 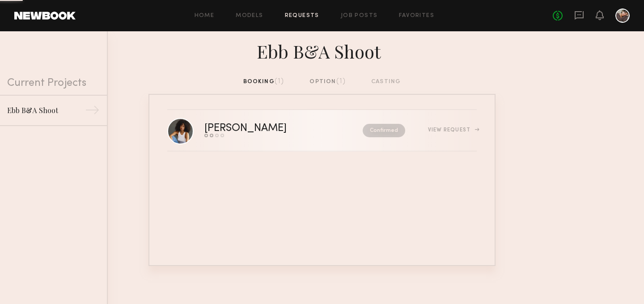 I want to click on div: option, so click(x=327, y=82).